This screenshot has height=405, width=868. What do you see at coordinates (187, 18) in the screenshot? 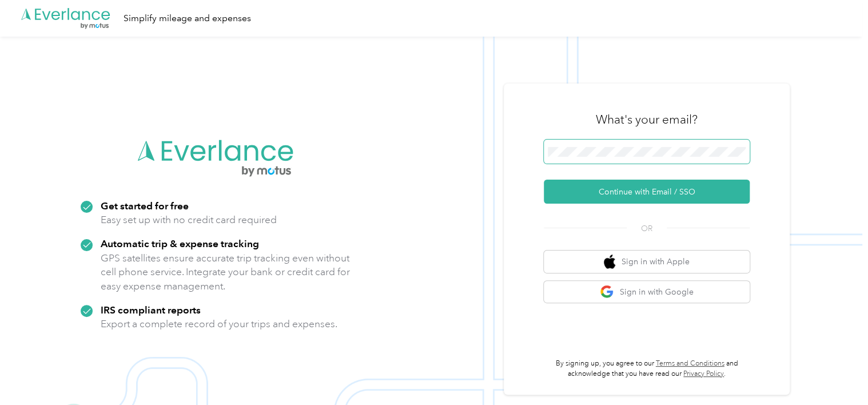
I see `div: Simplify mileage and expenses` at bounding box center [187, 18].